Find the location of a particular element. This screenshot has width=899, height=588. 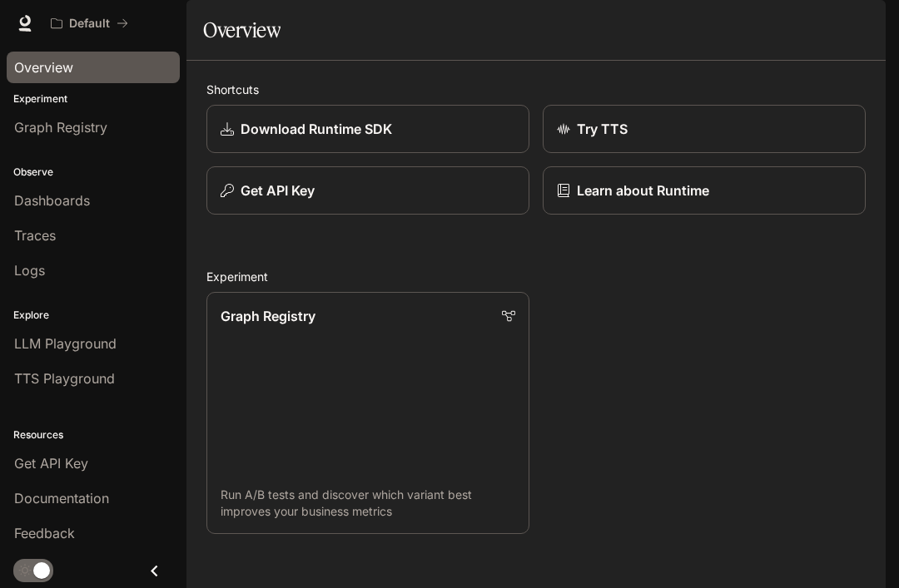

h2: Experiment is located at coordinates (536, 276).